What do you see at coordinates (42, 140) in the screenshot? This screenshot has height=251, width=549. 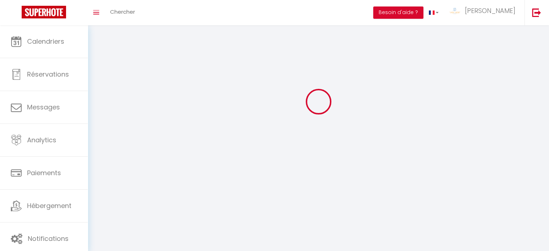 I see `span: Analytics` at bounding box center [42, 140].